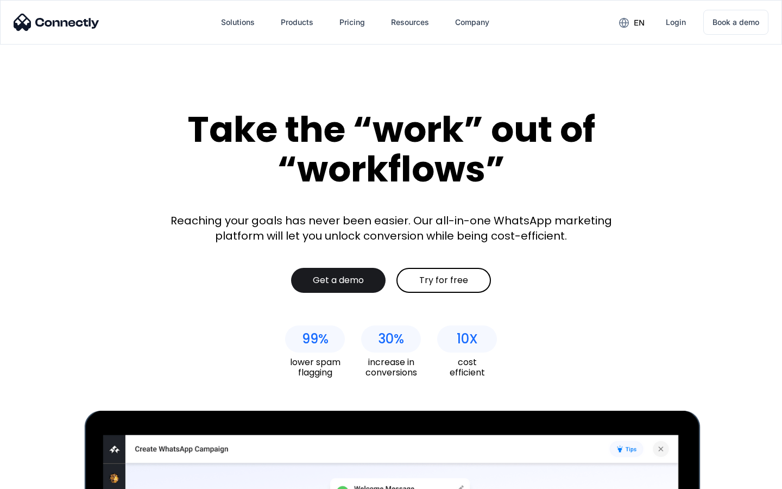 Image resolution: width=782 pixels, height=489 pixels. I want to click on a: Book a demo, so click(736, 22).